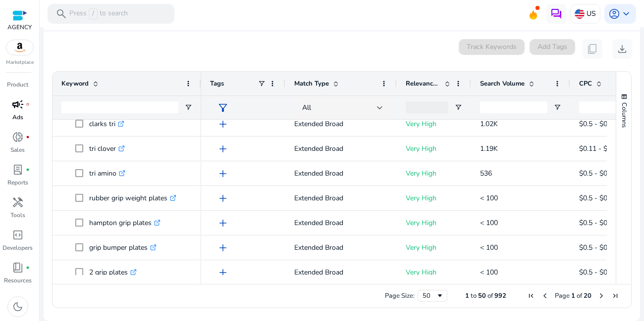 The width and height of the screenshot is (644, 321). Describe the element at coordinates (17, 150) in the screenshot. I see `p: Sales` at that location.